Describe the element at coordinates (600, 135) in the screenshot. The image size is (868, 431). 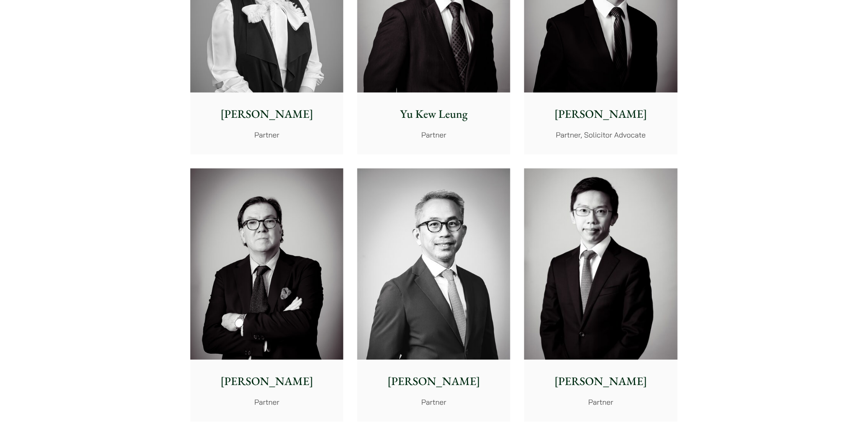
I see `p: Partner, Solicitor Advocate` at that location.